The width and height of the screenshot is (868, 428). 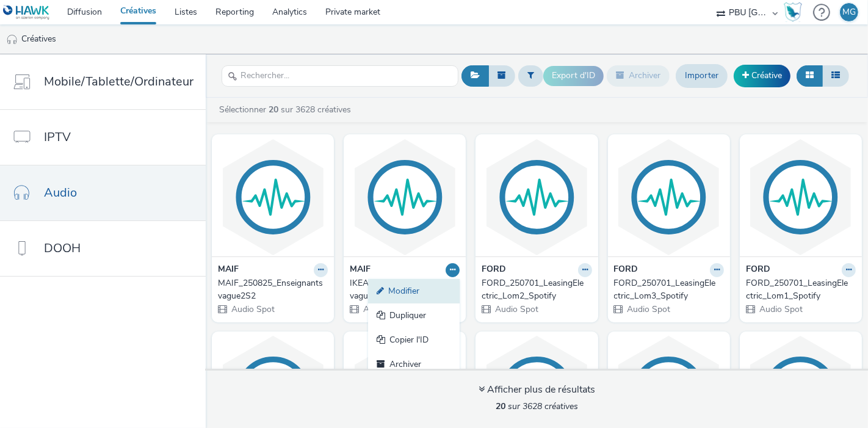 I want to click on a: Importer, so click(x=701, y=76).